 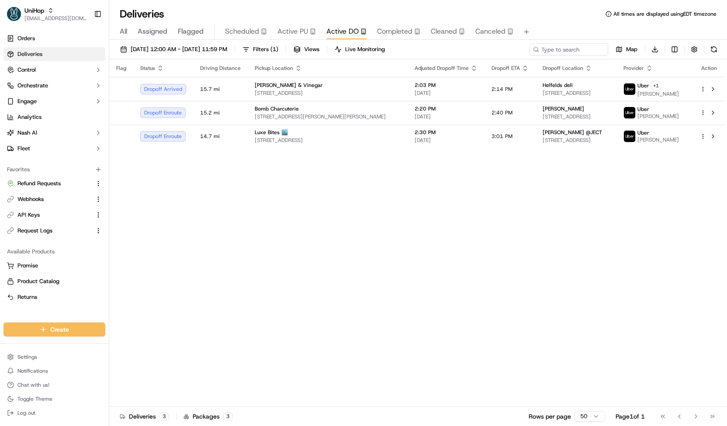 What do you see at coordinates (33, 86) in the screenshot?
I see `span: Orchestrate` at bounding box center [33, 86].